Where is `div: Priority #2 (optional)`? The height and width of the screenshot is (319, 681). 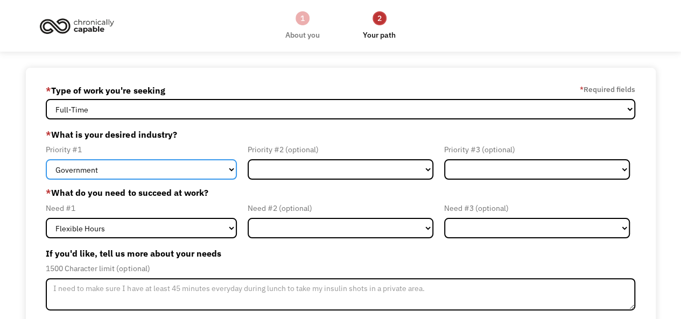 div: Priority #2 (optional) is located at coordinates (340, 150).